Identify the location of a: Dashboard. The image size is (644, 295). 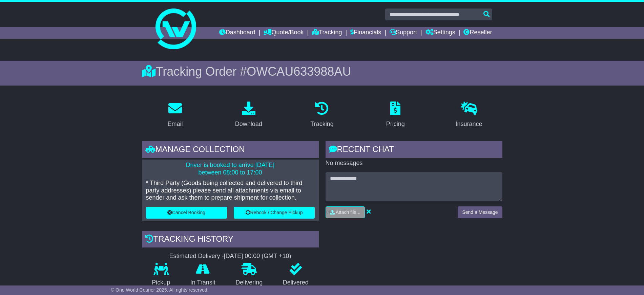
(237, 33).